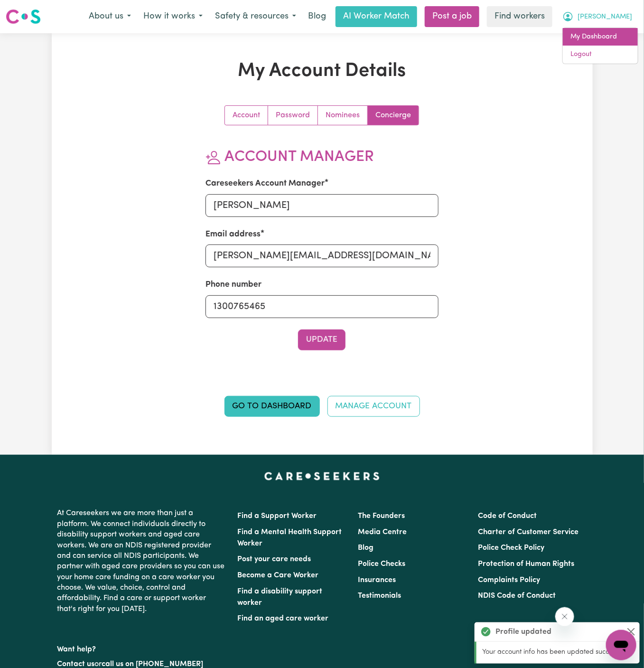 This screenshot has width=644, height=668. What do you see at coordinates (293, 116) in the screenshot?
I see `a: Update your password` at bounding box center [293, 116].